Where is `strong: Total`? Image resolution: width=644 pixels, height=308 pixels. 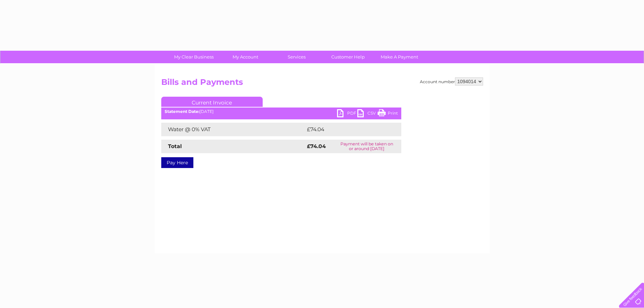 strong: Total is located at coordinates (175, 146).